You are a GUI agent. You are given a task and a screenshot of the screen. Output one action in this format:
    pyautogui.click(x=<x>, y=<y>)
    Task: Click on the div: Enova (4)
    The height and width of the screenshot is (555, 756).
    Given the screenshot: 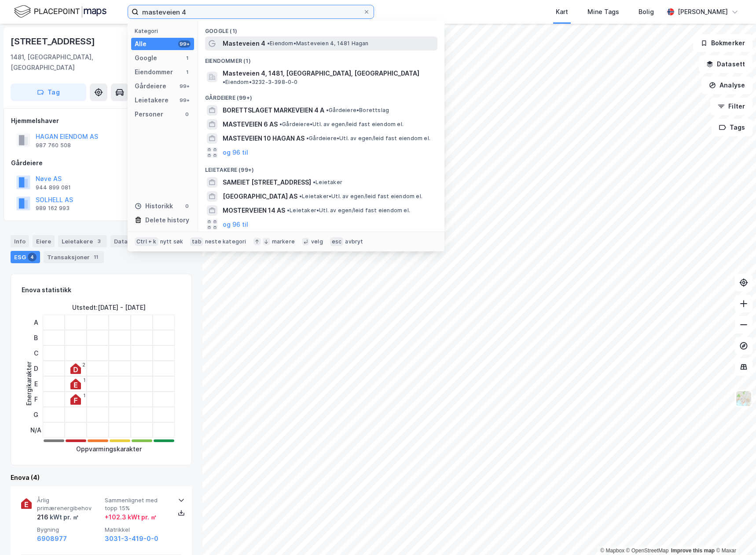 What is the action you would take?
    pyautogui.click(x=101, y=478)
    